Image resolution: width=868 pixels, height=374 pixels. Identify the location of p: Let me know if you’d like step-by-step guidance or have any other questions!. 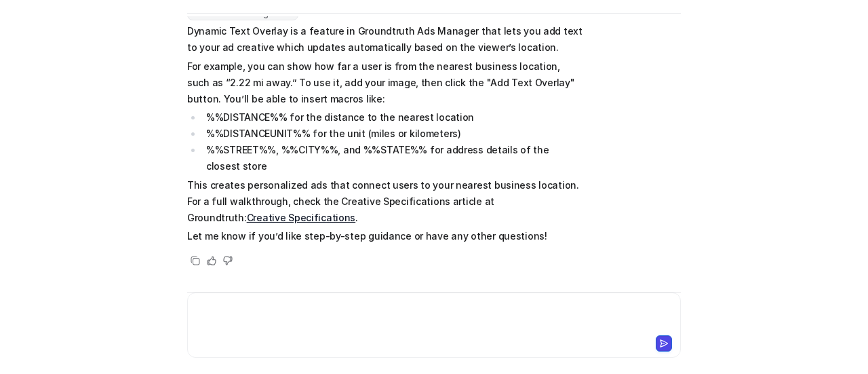
(385, 236).